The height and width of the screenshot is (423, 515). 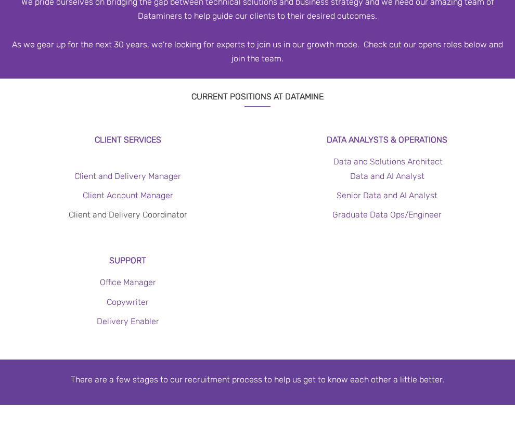 I want to click on a: Client Account Manager, so click(x=128, y=195).